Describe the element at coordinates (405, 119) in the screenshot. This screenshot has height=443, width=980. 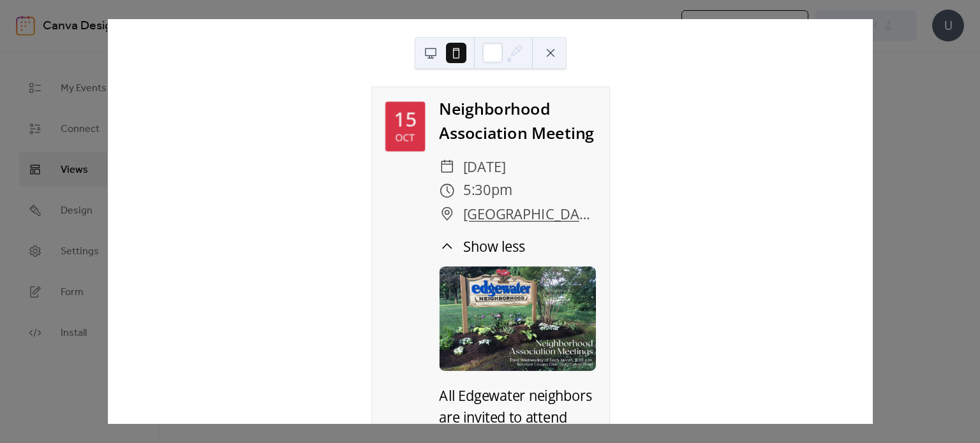
I see `div: 15` at that location.